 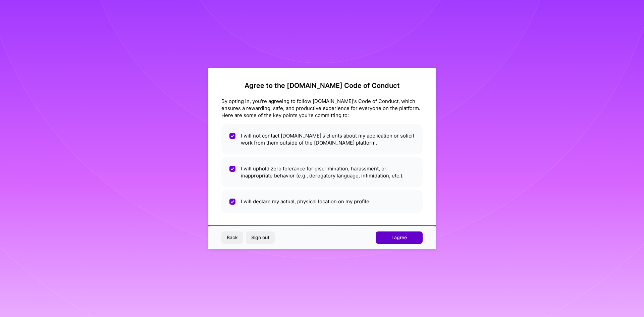 I want to click on span: Sign out, so click(x=260, y=238).